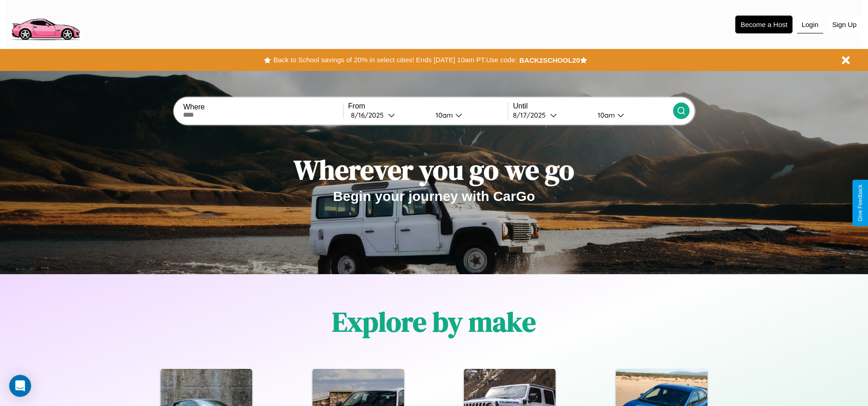 Image resolution: width=868 pixels, height=406 pixels. What do you see at coordinates (860, 202) in the screenshot?
I see `div: Give Feedback` at bounding box center [860, 202].